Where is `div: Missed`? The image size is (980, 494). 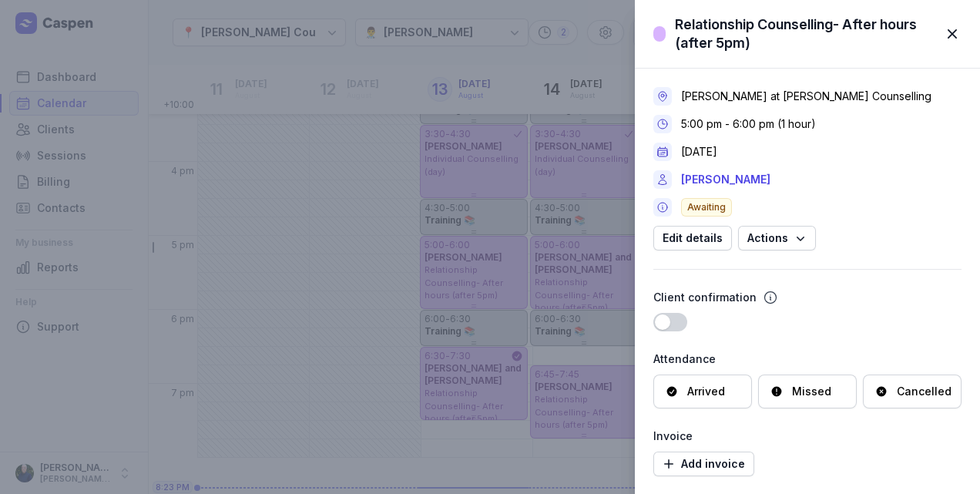 div: Missed is located at coordinates (811, 392).